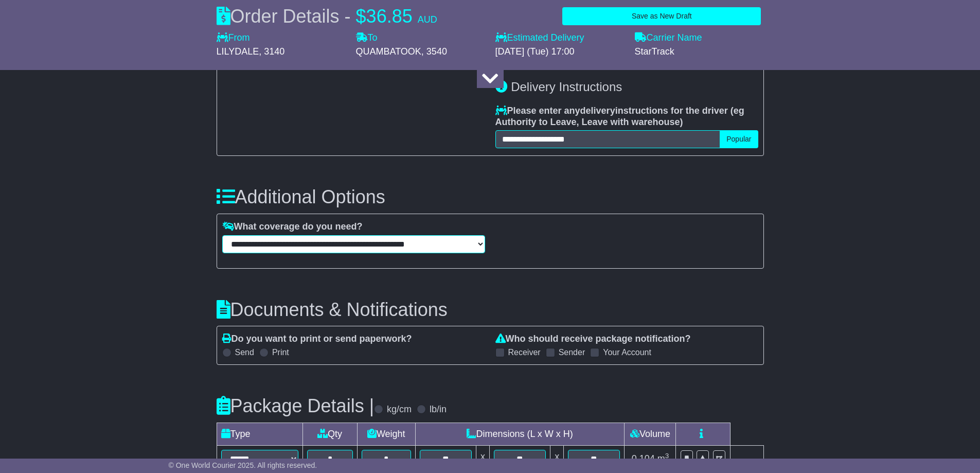 Image resolution: width=980 pixels, height=473 pixels. Describe the element at coordinates (620, 116) in the screenshot. I see `span: eg Authority to Leave, Leave with warehouse` at that location.